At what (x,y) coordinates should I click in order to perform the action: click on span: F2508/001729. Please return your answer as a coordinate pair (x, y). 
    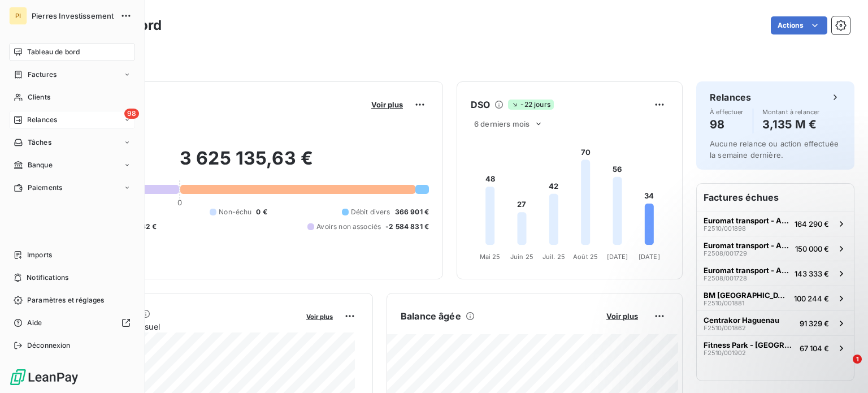
    Looking at the image, I should click on (725, 254).